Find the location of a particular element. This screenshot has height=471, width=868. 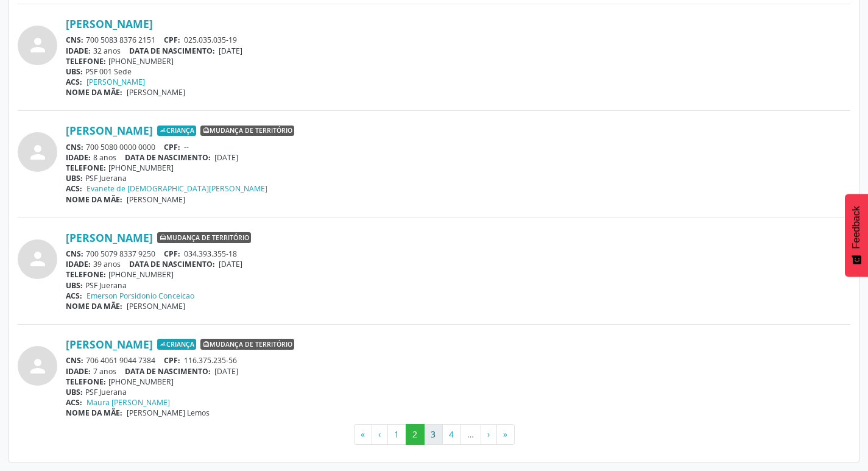

div: 700 5079 8337 9250 is located at coordinates (458, 254).